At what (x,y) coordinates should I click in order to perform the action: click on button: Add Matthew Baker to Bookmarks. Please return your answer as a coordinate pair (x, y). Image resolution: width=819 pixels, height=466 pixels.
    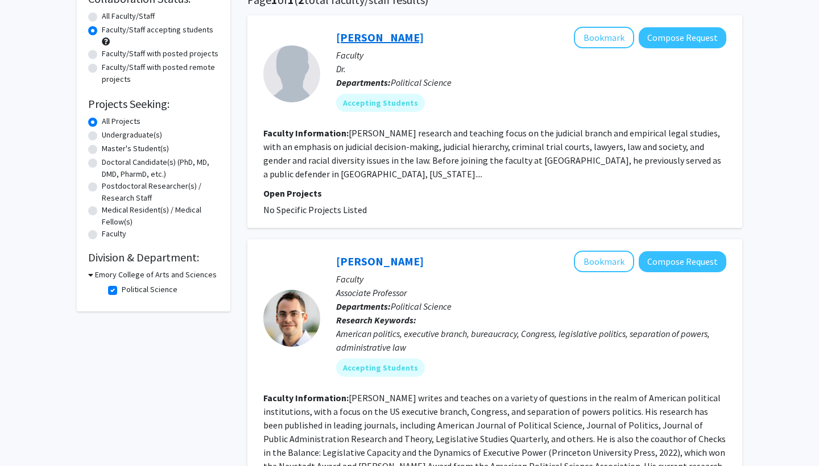
    Looking at the image, I should click on (604, 38).